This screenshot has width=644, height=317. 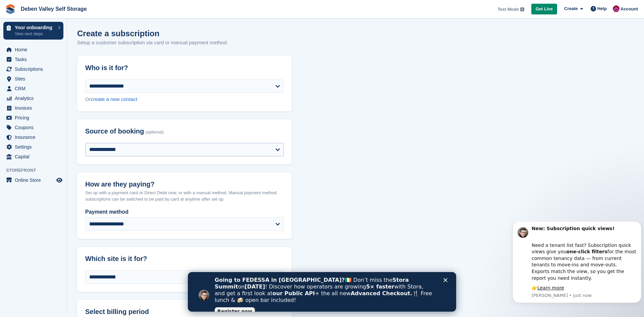 I want to click on a: Register now, so click(x=47, y=39).